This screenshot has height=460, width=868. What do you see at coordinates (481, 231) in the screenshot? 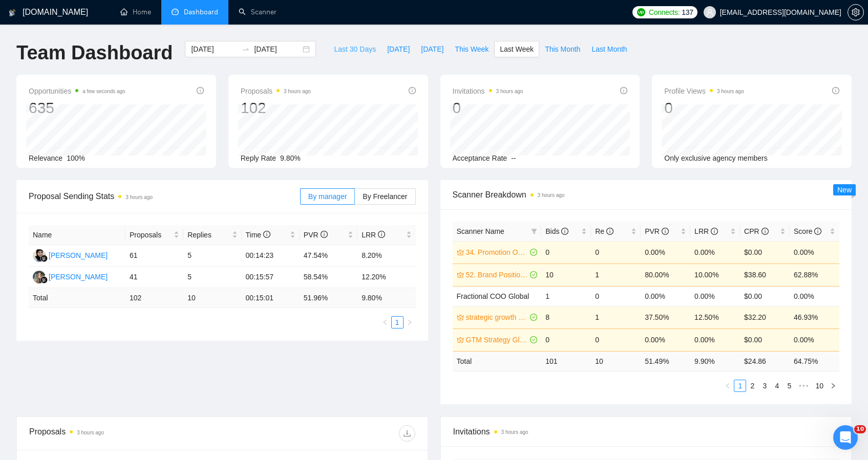
I see `span: Scanner Name` at bounding box center [481, 231].